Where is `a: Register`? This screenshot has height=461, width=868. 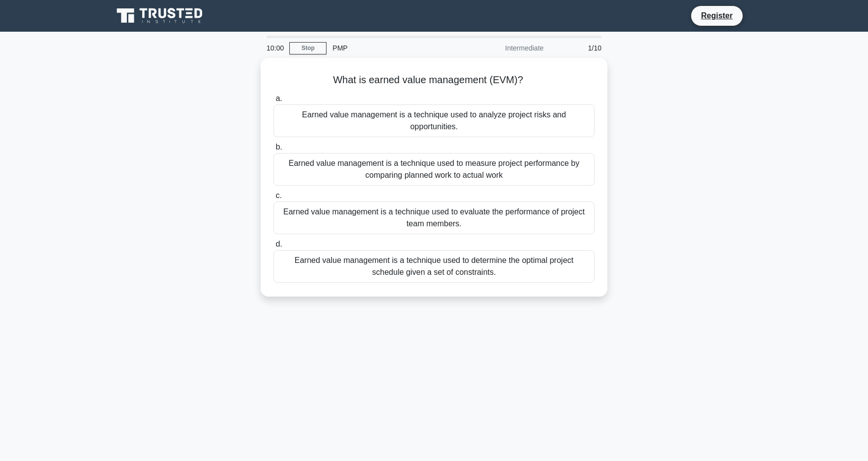
a: Register is located at coordinates (717, 16).